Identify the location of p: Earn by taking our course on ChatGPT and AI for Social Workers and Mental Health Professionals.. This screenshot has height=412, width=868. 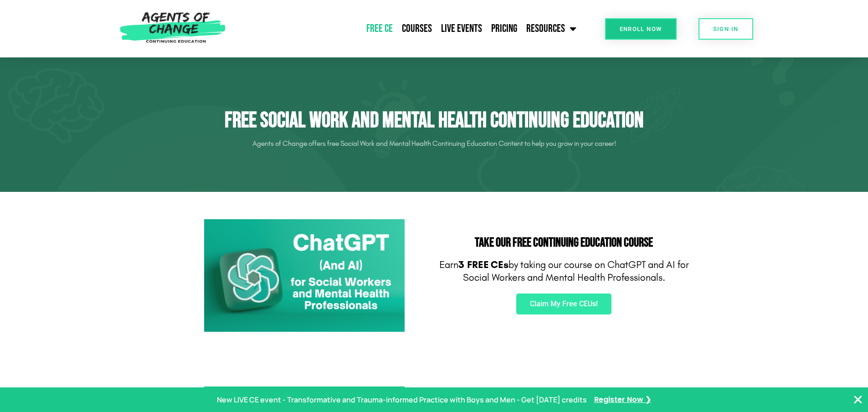
(564, 271).